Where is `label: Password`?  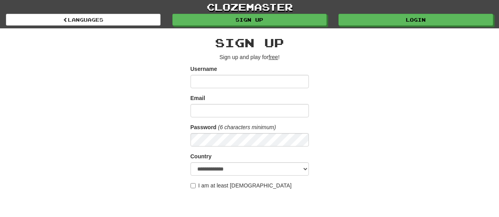
label: Password is located at coordinates (203, 127).